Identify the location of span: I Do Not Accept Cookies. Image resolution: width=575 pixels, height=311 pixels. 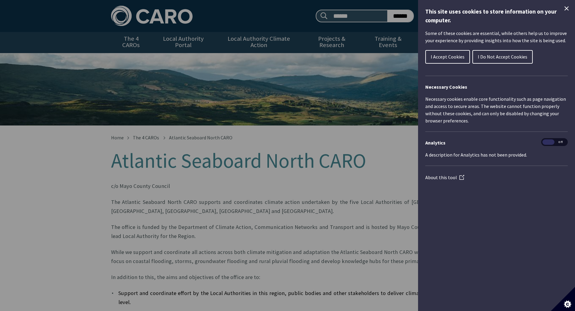
(502, 57).